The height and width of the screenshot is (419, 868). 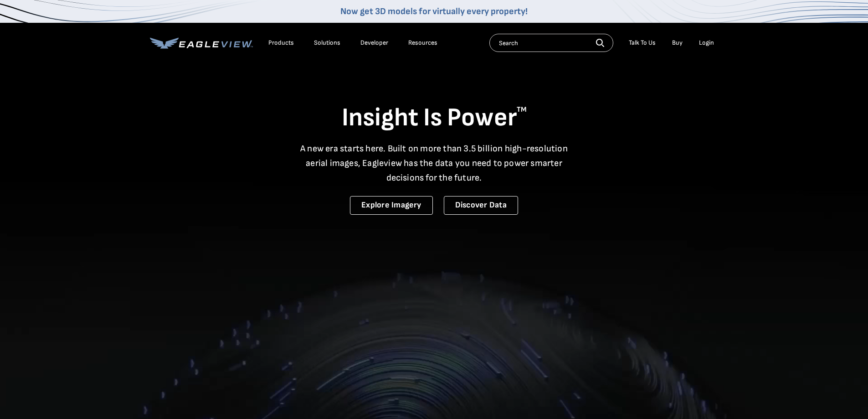 I want to click on a: Discover Data, so click(x=481, y=205).